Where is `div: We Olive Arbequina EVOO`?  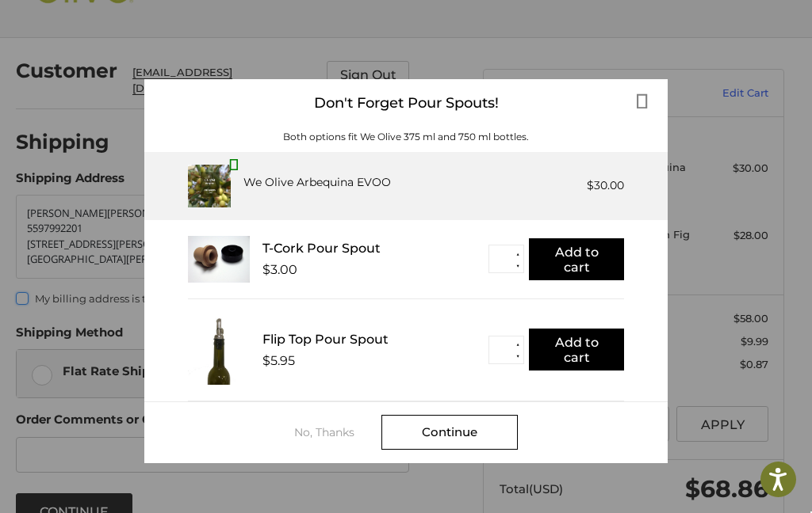
div: We Olive Arbequina EVOO is located at coordinates (317, 182).